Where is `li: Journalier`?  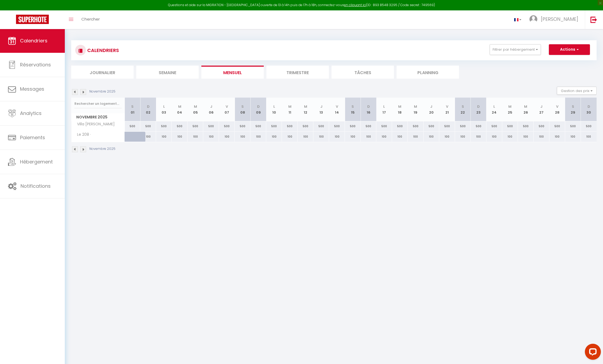 li: Journalier is located at coordinates (102, 72).